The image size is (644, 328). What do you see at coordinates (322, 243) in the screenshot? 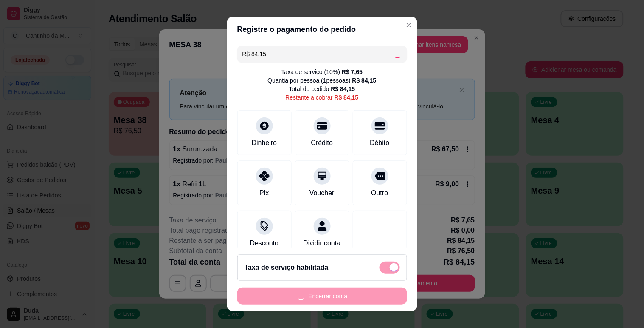
I see `div: Dividir conta` at bounding box center [322, 243].